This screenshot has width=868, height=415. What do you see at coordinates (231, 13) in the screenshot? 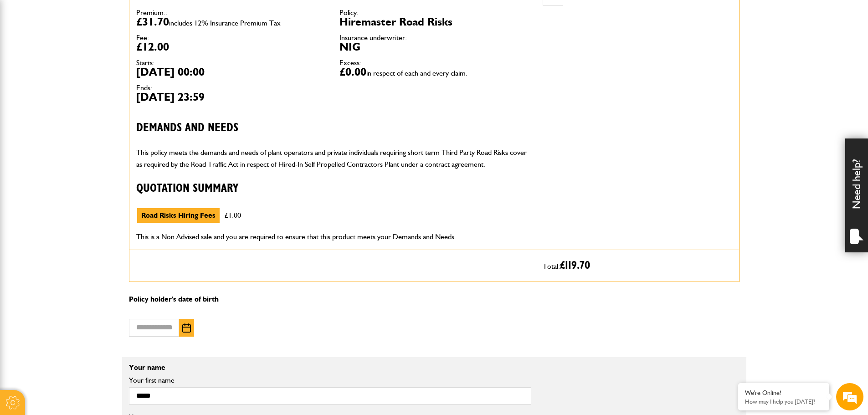
I see `dt: Premium::` at bounding box center [231, 13].